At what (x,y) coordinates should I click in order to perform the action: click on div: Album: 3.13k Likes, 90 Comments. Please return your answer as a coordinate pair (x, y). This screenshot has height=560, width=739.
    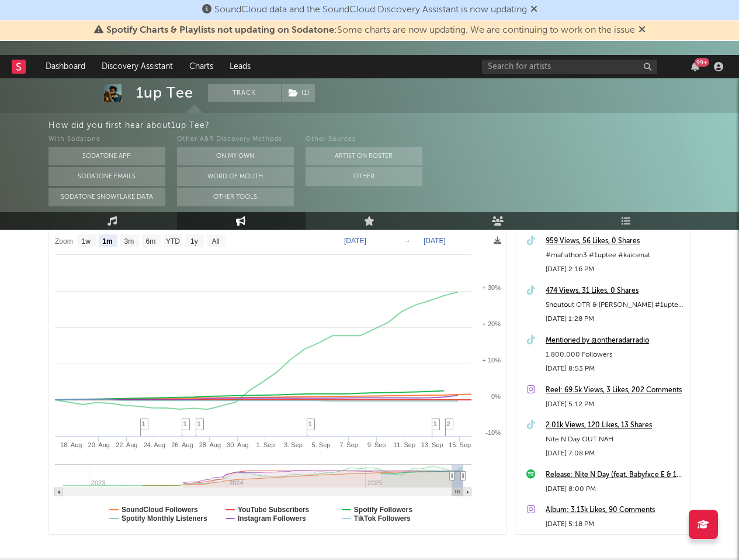
    Looking at the image, I should click on (615, 510).